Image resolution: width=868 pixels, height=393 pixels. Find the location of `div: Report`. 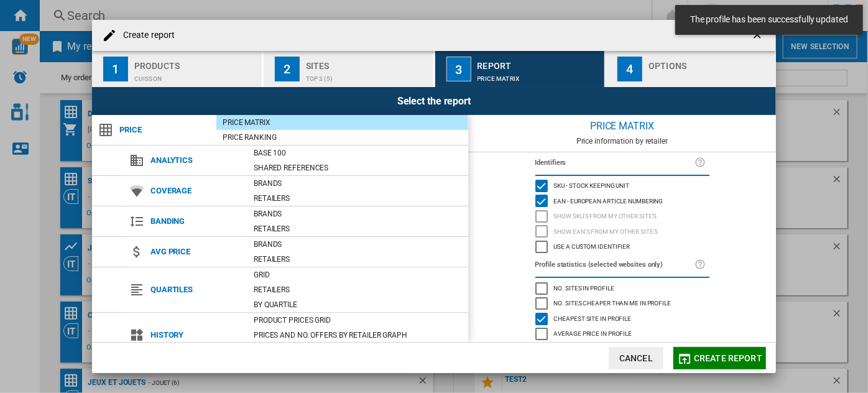

div: Report is located at coordinates (538, 62).